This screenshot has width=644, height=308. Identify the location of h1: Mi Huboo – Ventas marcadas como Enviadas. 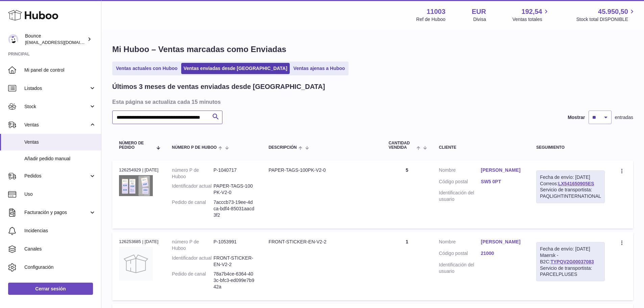
(372, 50).